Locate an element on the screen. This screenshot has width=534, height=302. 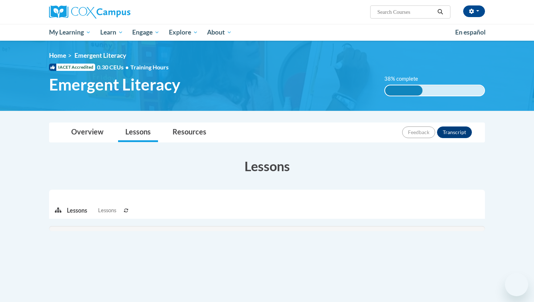
a: About is located at coordinates (220, 32).